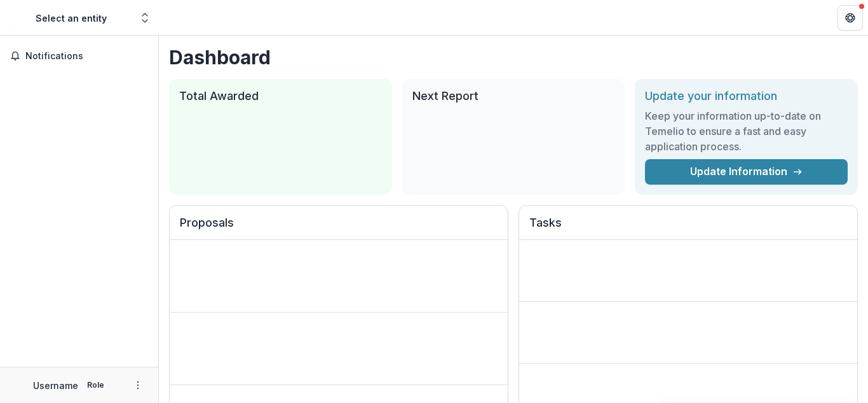 This screenshot has height=403, width=868. What do you see at coordinates (850, 18) in the screenshot?
I see `button: Get Help` at bounding box center [850, 18].